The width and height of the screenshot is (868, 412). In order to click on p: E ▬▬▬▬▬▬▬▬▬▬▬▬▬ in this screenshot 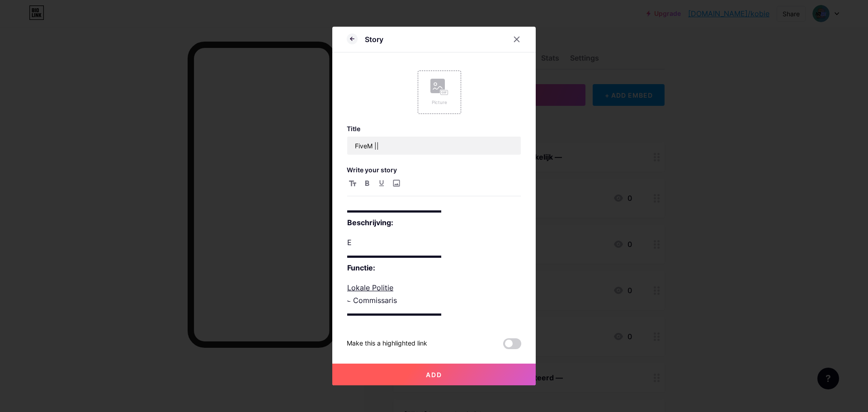, I will do `click(434, 255)`.